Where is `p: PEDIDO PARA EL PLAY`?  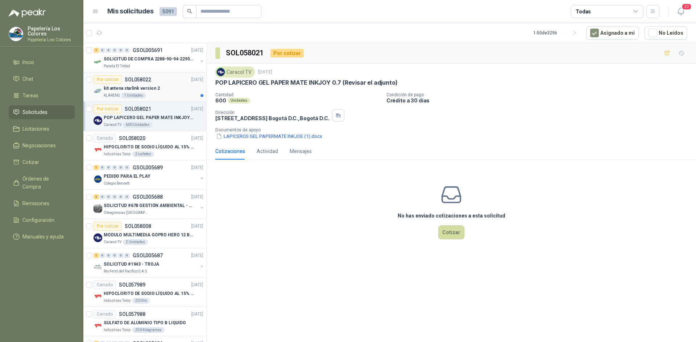
p: PEDIDO PARA EL PLAY is located at coordinates (127, 176).